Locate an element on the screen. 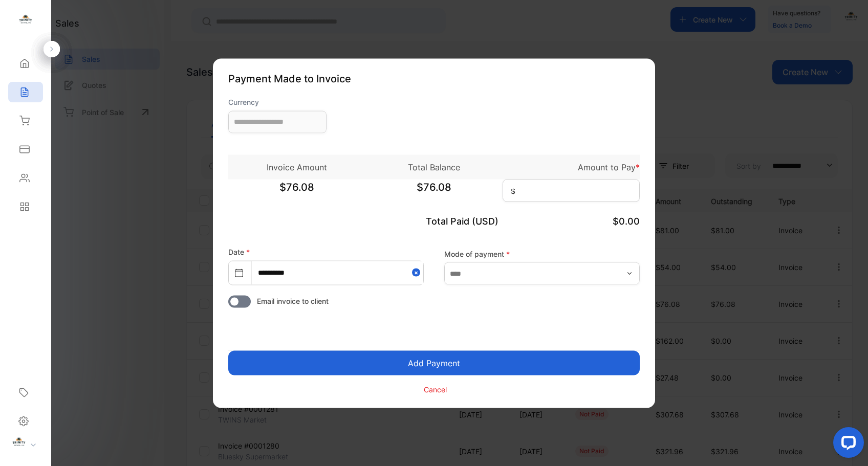  p: Total Paid (USD) is located at coordinates (434, 220).